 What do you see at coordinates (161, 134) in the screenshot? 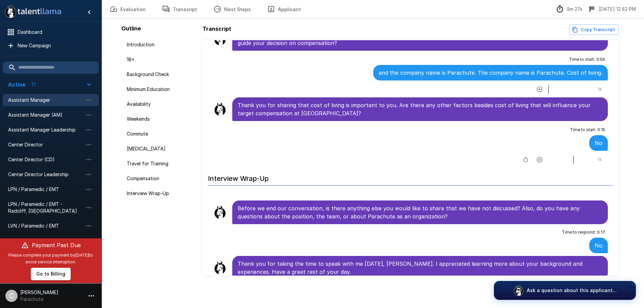
I see `div: Commute` at bounding box center [161, 134].